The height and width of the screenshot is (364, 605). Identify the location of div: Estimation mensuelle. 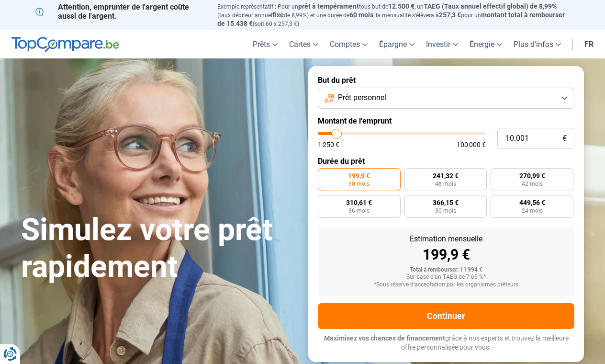
(446, 239).